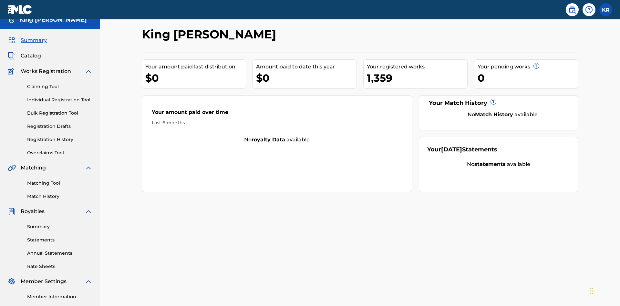  I want to click on a: Bulk Registration Tool, so click(60, 113).